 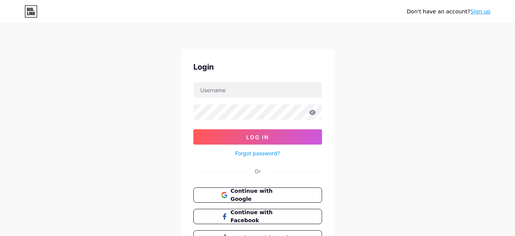 What do you see at coordinates (258, 217) in the screenshot?
I see `a: Continue with Facebook` at bounding box center [258, 217].